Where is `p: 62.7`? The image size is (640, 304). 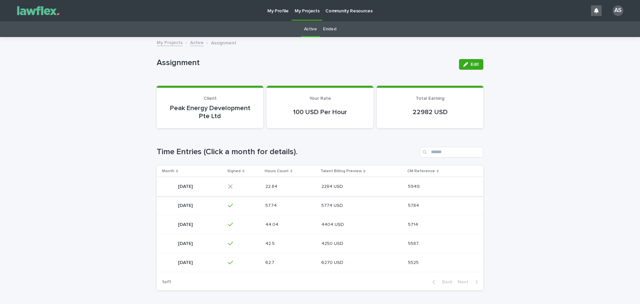
p: 62.7 is located at coordinates (270, 262).